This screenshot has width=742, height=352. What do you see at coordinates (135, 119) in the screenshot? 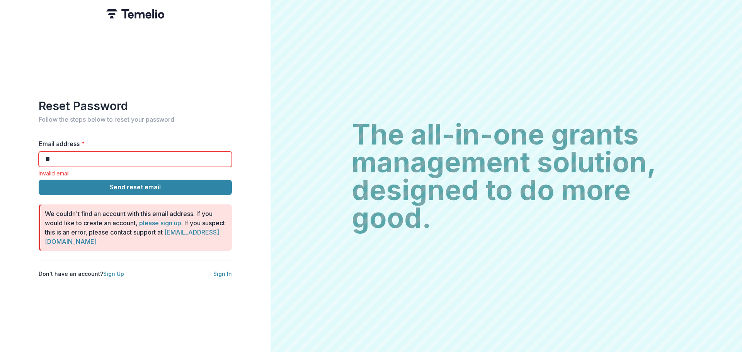
I see `h2: Follow the steps below to reset your password` at bounding box center [135, 119].